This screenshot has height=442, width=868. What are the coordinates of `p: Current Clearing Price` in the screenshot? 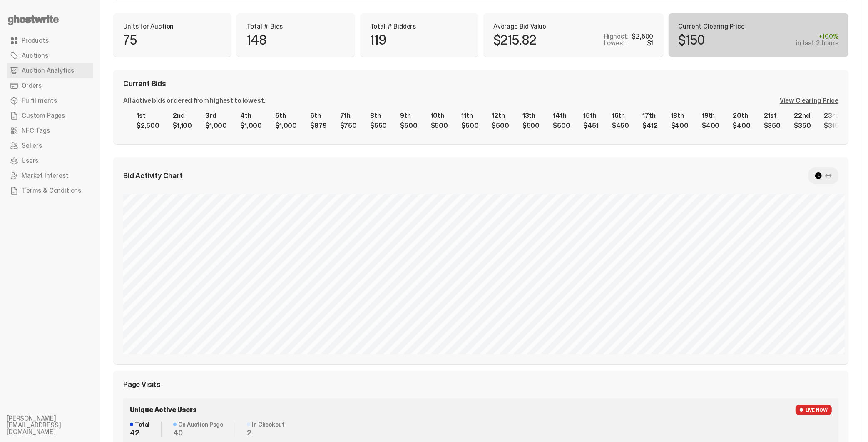 It's located at (759, 26).